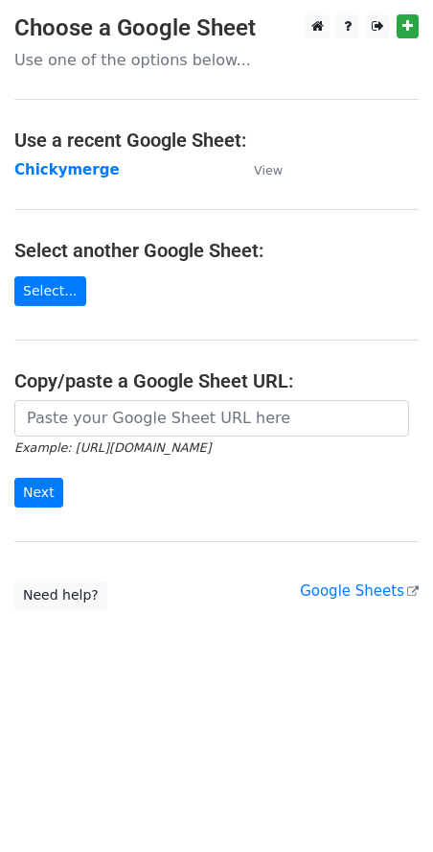 The height and width of the screenshot is (852, 433). I want to click on a: Need help?, so click(60, 595).